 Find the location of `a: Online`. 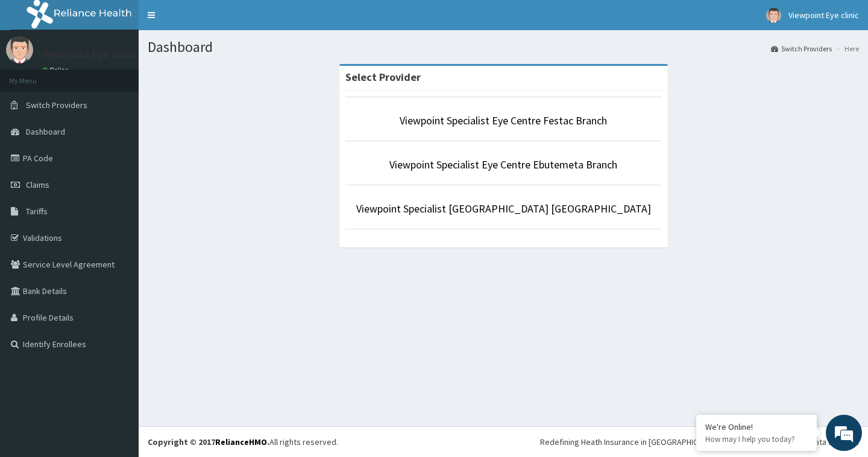

a: Online is located at coordinates (56, 70).